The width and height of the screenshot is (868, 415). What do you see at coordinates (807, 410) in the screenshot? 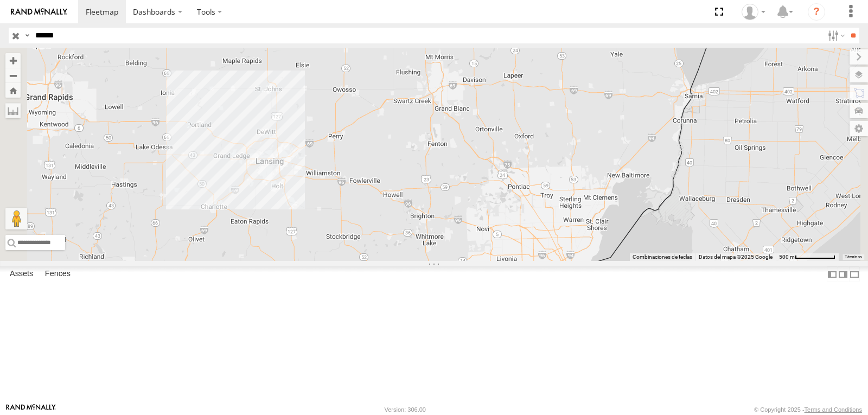
I see `div: © Copyright 2025 -` at bounding box center [807, 410].